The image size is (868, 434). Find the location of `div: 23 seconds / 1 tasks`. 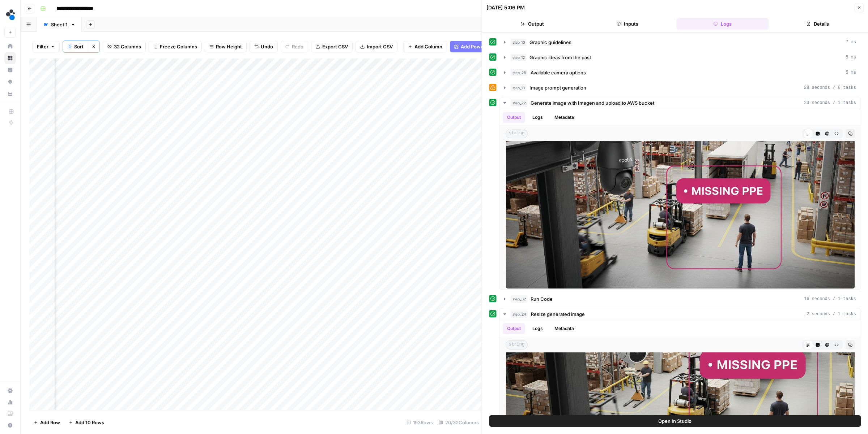

div: 23 seconds / 1 tasks is located at coordinates (681, 200).